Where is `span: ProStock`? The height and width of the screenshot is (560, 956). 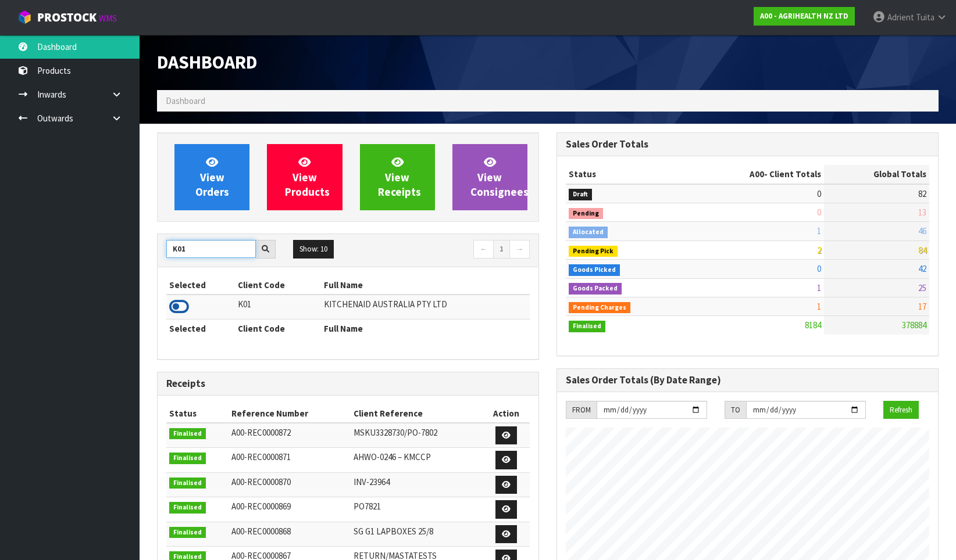 span: ProStock is located at coordinates (67, 17).